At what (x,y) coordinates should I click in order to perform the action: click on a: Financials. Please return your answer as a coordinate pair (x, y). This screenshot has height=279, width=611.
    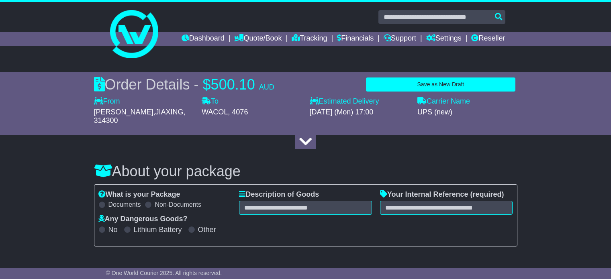
    Looking at the image, I should click on (355, 39).